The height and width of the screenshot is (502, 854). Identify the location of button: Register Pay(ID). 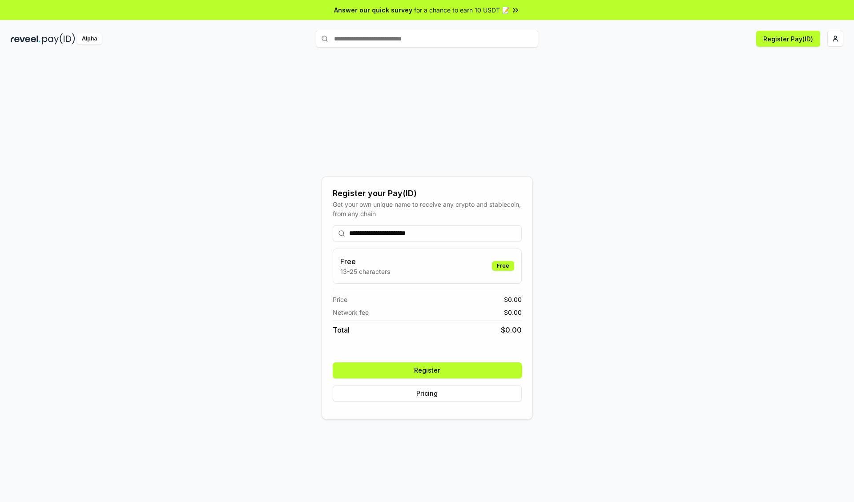
(788, 39).